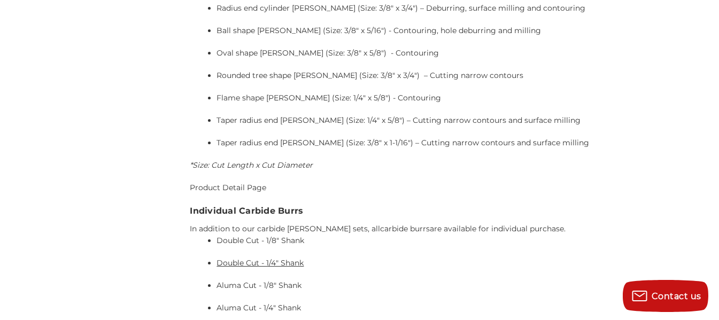 Image resolution: width=719 pixels, height=320 pixels. Describe the element at coordinates (228, 188) in the screenshot. I see `a: Product Detail Page` at that location.